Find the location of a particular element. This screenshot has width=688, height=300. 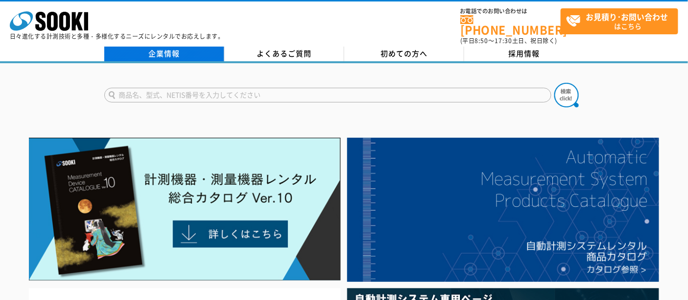

img: btn_search.png is located at coordinates (567, 95).